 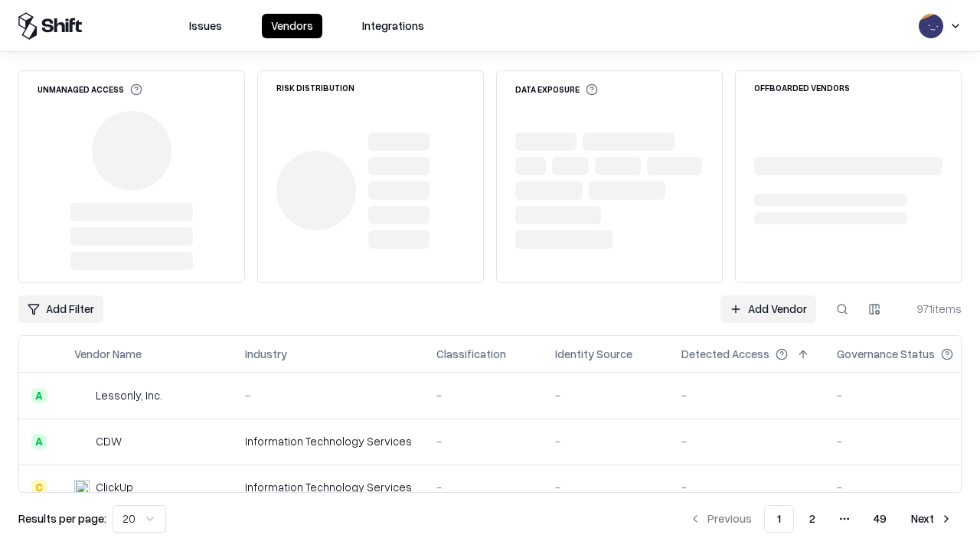 I want to click on a: Add Vendor, so click(x=768, y=309).